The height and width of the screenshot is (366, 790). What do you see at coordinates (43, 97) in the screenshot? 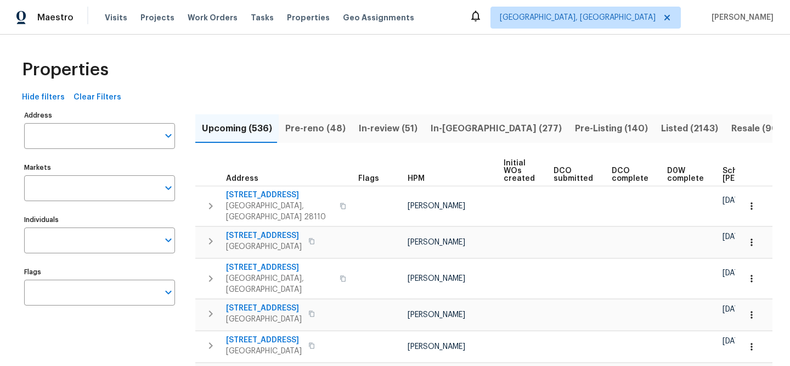
I see `span: Hide filters` at bounding box center [43, 97].